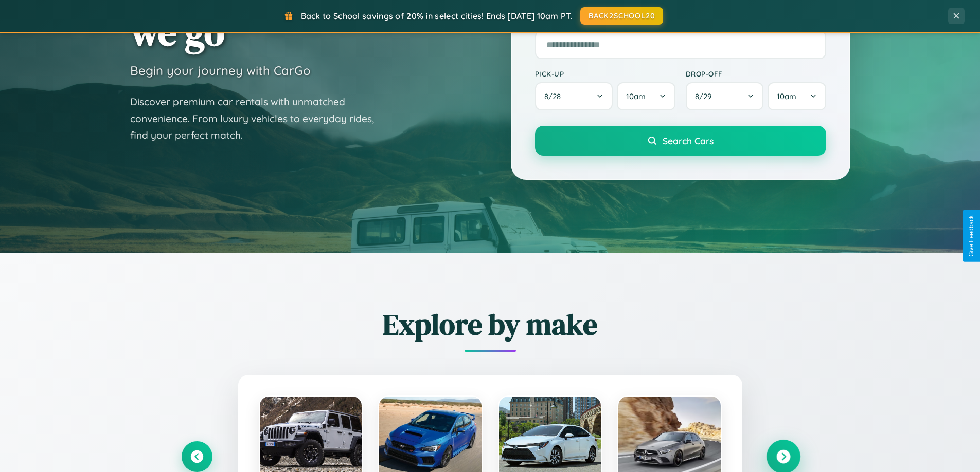 This screenshot has width=980, height=472. I want to click on h3: Begin your journey with CarGo, so click(220, 71).